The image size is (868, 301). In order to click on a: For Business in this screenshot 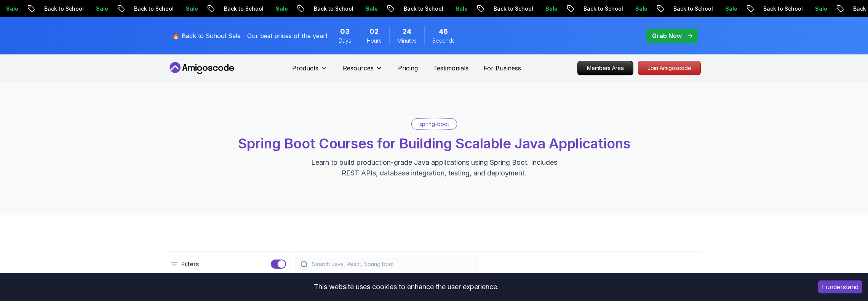, I will do `click(502, 68)`.